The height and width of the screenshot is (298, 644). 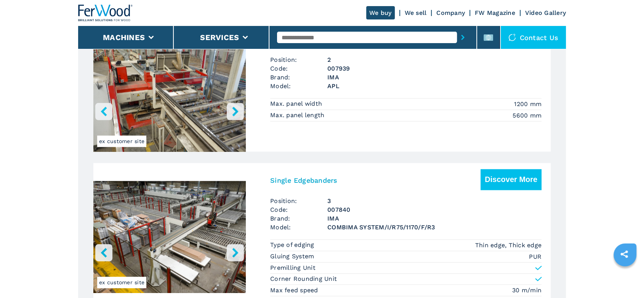 What do you see at coordinates (434, 210) in the screenshot?
I see `h3: 007840` at bounding box center [434, 210].